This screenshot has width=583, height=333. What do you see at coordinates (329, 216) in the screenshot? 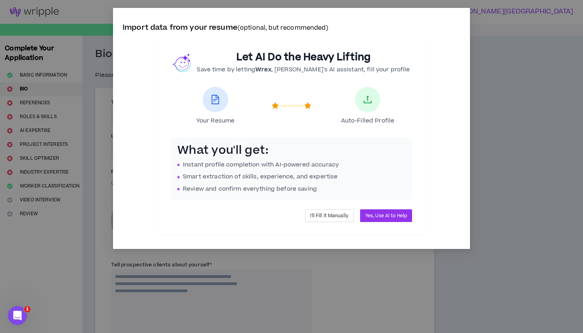
I see `span: I'll Fill It Manually` at bounding box center [329, 216].